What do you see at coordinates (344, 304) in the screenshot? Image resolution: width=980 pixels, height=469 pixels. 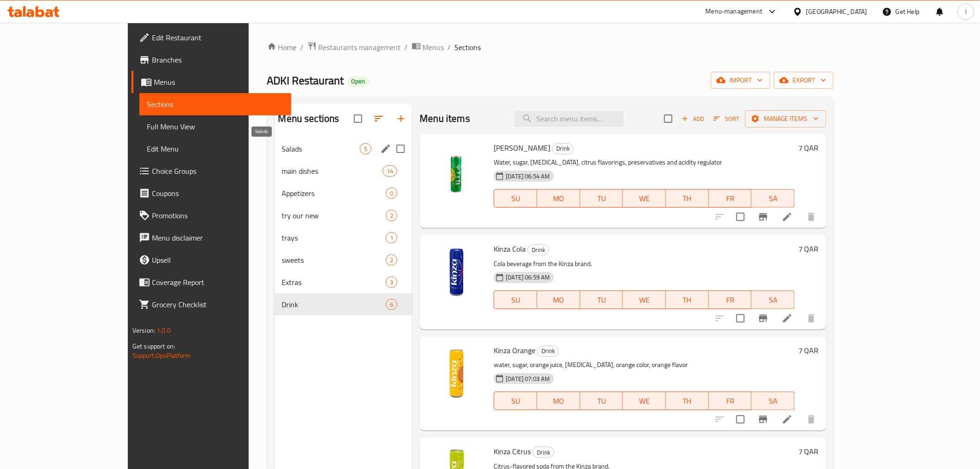 I see `div: Drink6` at bounding box center [344, 304].